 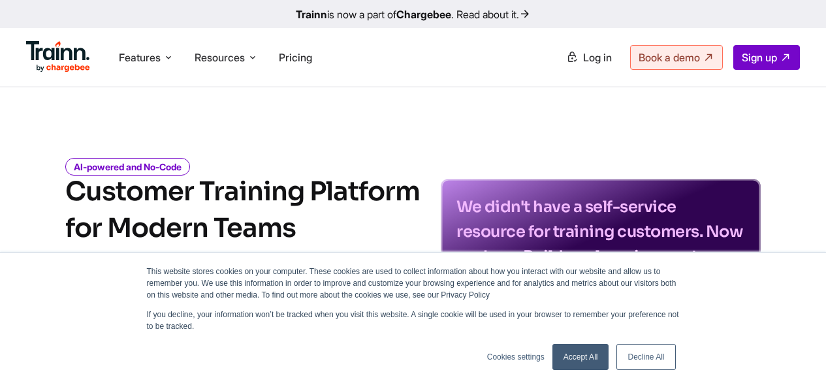 What do you see at coordinates (414, 321) in the screenshot?
I see `p: If you decline, your information won’t be tracked when you visit this website. A single cookie wi...` at bounding box center [414, 321].